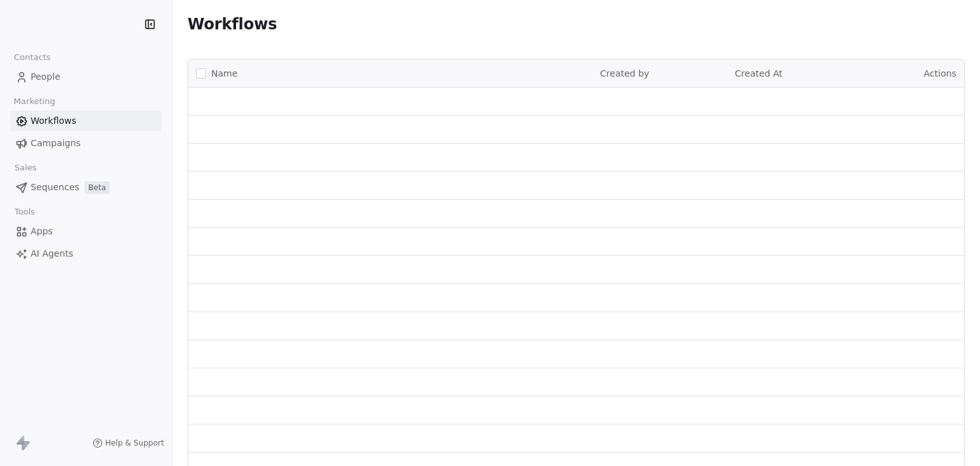  I want to click on a: Help & Support, so click(128, 443).